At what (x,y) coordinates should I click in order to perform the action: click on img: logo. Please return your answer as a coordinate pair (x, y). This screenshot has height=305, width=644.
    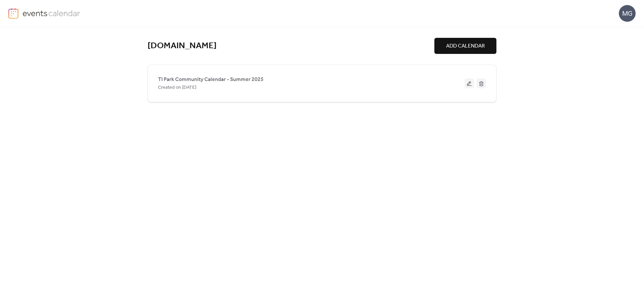
    Looking at the image, I should click on (13, 13).